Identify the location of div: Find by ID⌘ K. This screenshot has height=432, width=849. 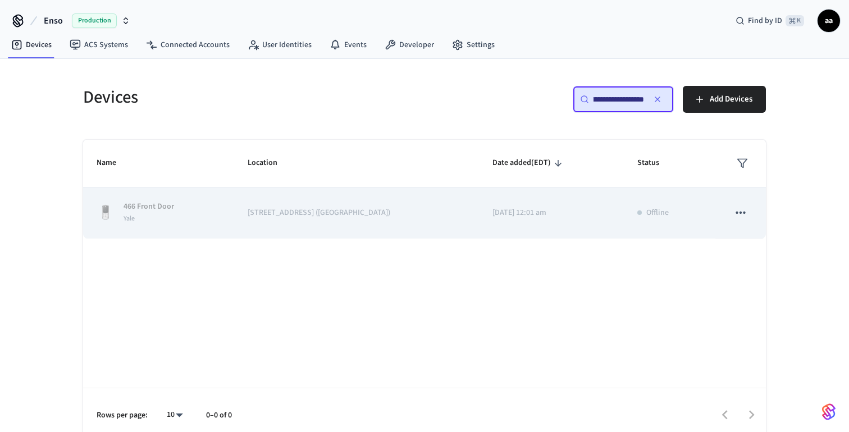
(769, 21).